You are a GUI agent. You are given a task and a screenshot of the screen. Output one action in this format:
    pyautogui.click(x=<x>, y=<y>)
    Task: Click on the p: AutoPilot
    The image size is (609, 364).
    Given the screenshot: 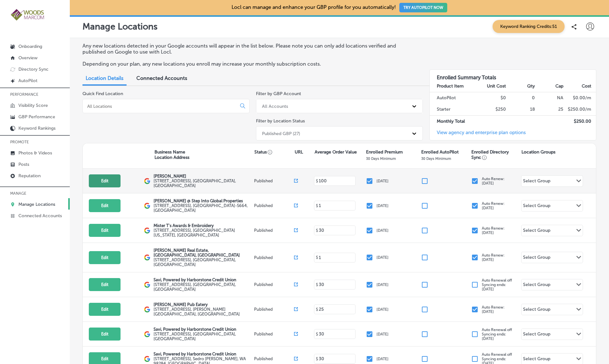 What is the action you would take?
    pyautogui.click(x=28, y=81)
    